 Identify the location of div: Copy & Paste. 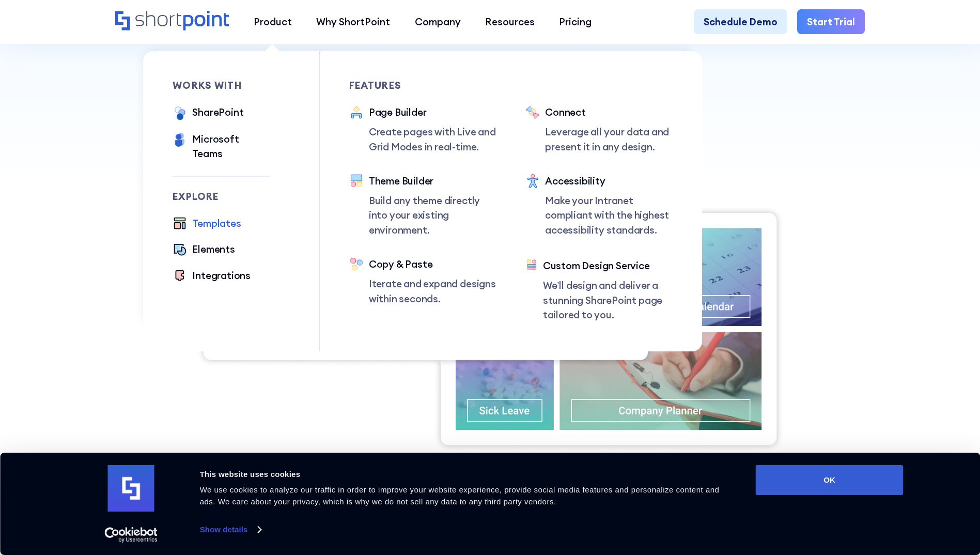
(433, 264).